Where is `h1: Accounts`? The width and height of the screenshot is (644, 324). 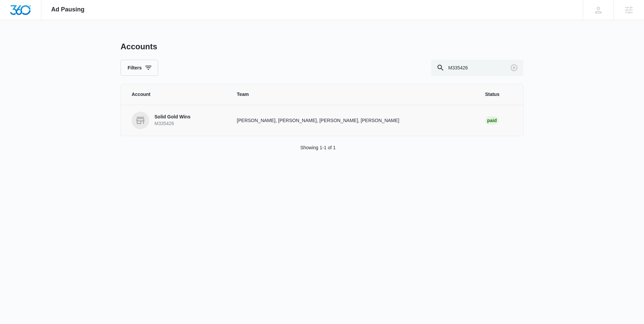 h1: Accounts is located at coordinates (139, 46).